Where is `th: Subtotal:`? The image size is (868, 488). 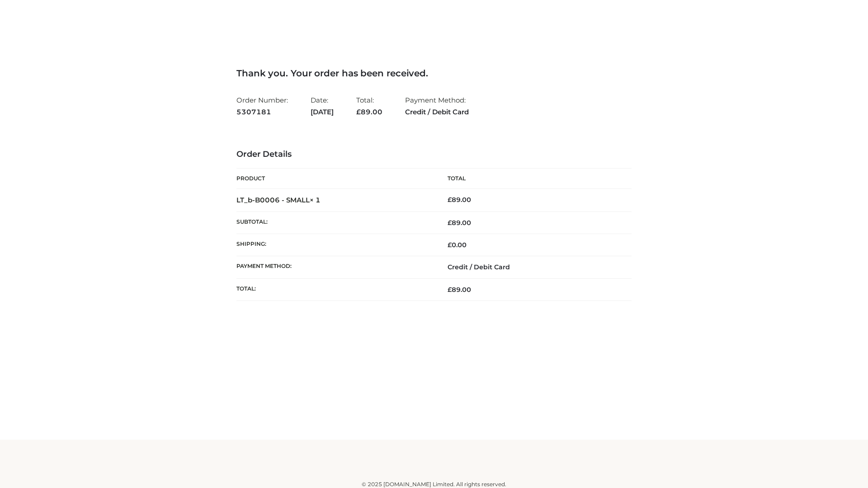 th: Subtotal: is located at coordinates (335, 223).